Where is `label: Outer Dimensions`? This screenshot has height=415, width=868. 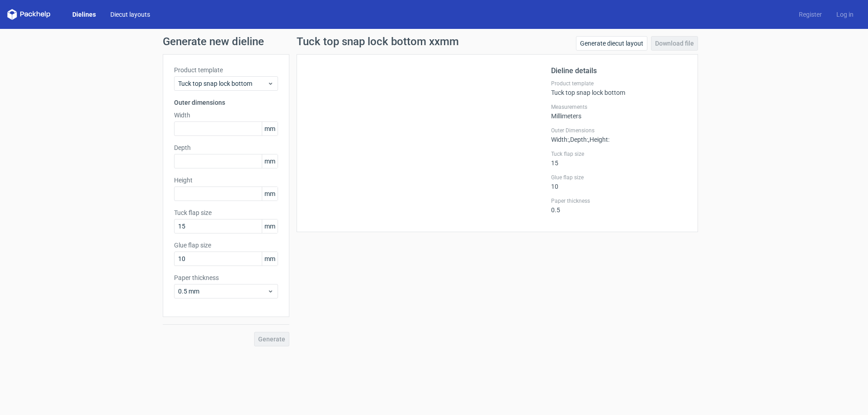
label: Outer Dimensions is located at coordinates (618, 131).